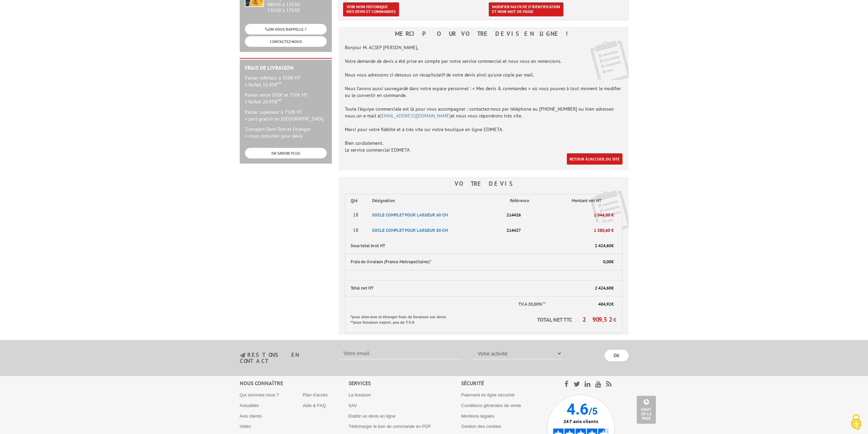 Image resolution: width=868 pixels, height=434 pixels. What do you see at coordinates (352, 405) in the screenshot?
I see `a: SAV` at bounding box center [352, 405].